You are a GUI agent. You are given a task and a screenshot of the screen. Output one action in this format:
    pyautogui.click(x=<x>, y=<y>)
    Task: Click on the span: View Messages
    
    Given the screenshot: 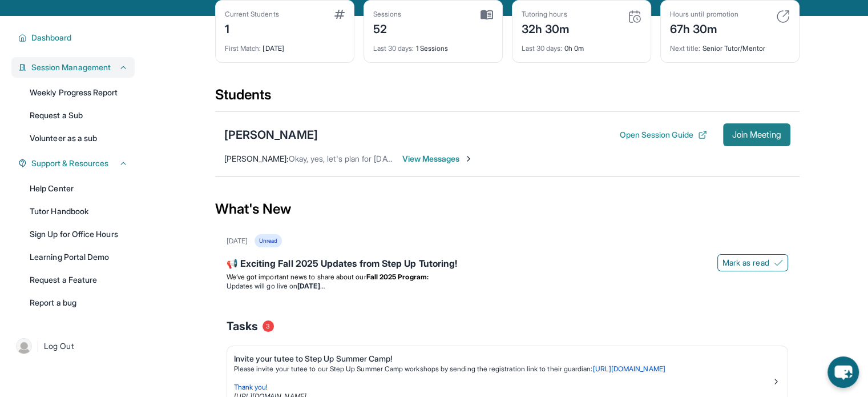 What is the action you would take?
    pyautogui.click(x=438, y=159)
    